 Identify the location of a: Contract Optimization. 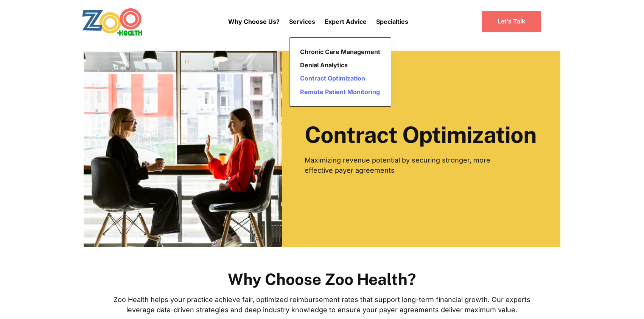
(340, 78).